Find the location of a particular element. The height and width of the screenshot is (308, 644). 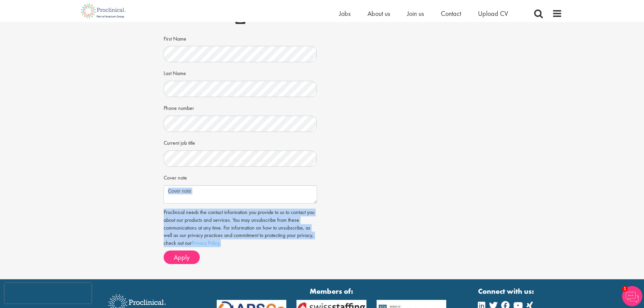

span: Apply is located at coordinates (182, 257).